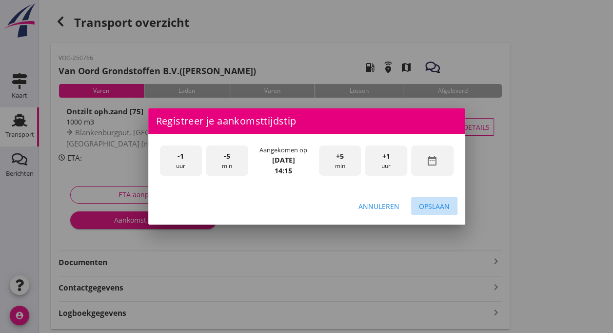  Describe the element at coordinates (307, 121) in the screenshot. I see `div: Registreer je aankomsttijdstip` at that location.